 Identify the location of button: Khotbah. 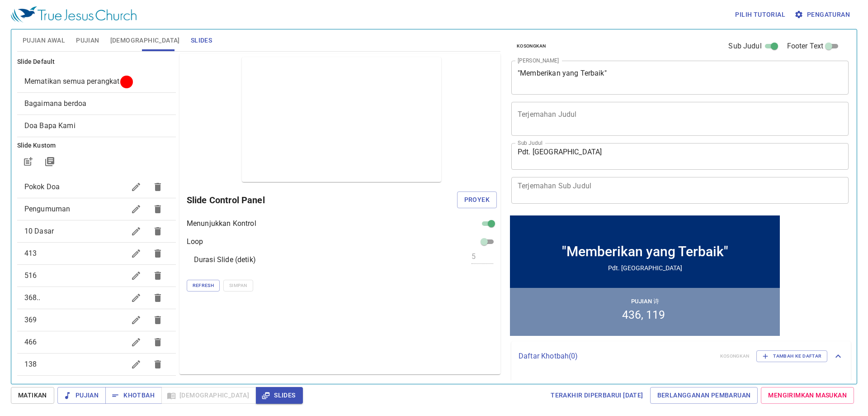
(133, 395).